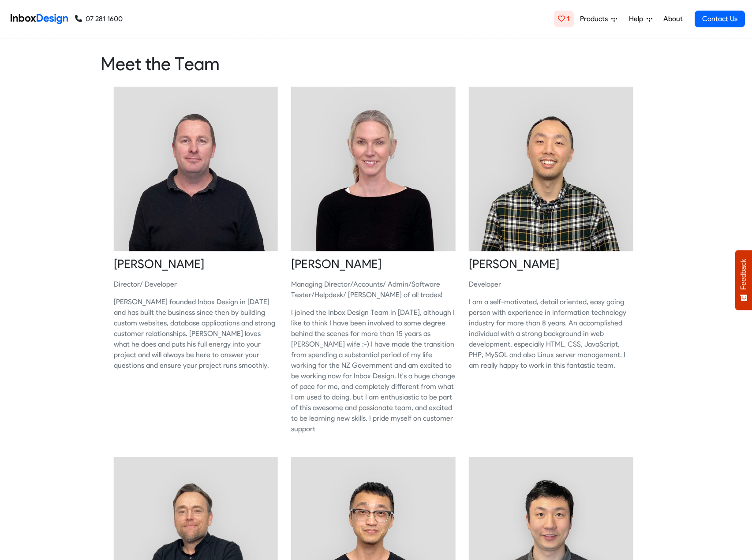 The width and height of the screenshot is (752, 560). What do you see at coordinates (637, 19) in the screenshot?
I see `span: Help` at bounding box center [637, 19].